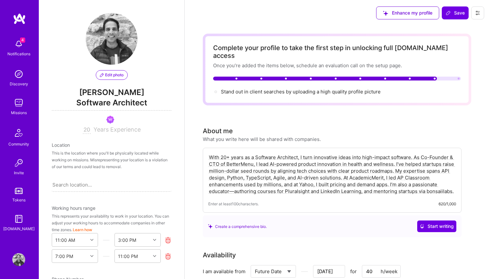 This screenshot has height=279, width=489. Describe the element at coordinates (110, 120) in the screenshot. I see `img: Been on Mission` at that location.